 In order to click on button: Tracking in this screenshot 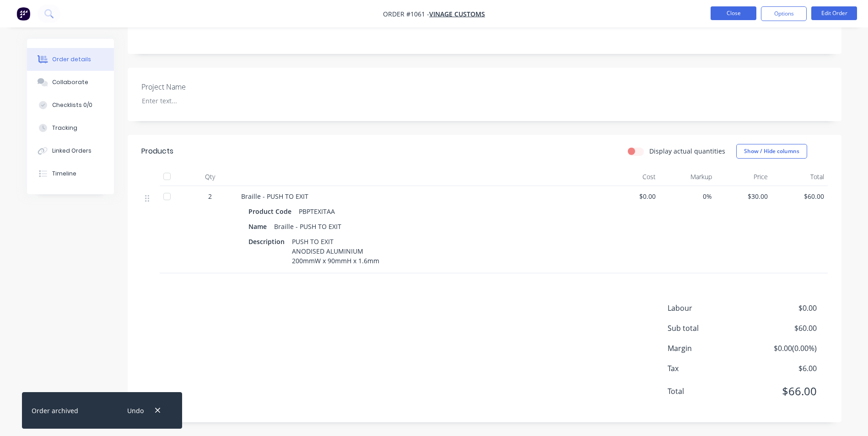, I will do `click(70, 128)`.